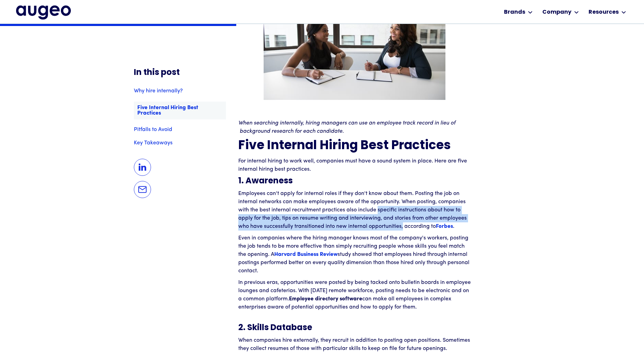 The width and height of the screenshot is (644, 352). I want to click on div: Resources, so click(603, 12).